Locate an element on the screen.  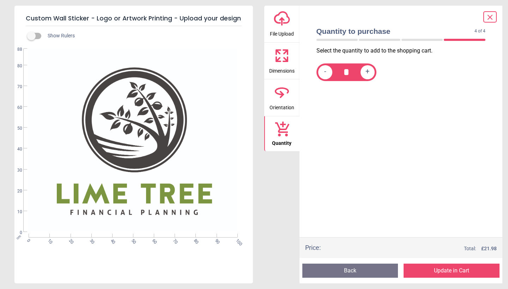
button: Update in Cart is located at coordinates (451, 271).